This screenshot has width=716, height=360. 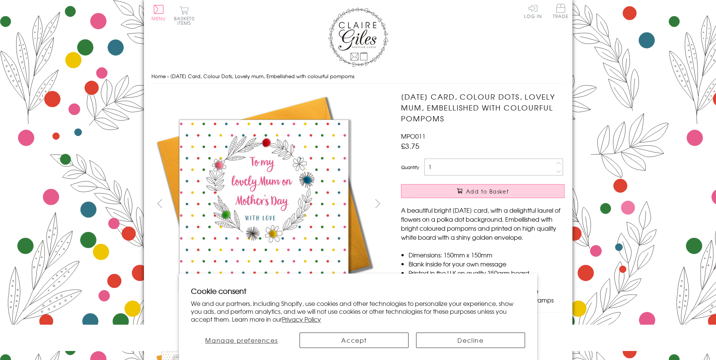 What do you see at coordinates (486, 273) in the screenshot?
I see `li: Printed in the U.K on quality 350gsm board` at bounding box center [486, 273].